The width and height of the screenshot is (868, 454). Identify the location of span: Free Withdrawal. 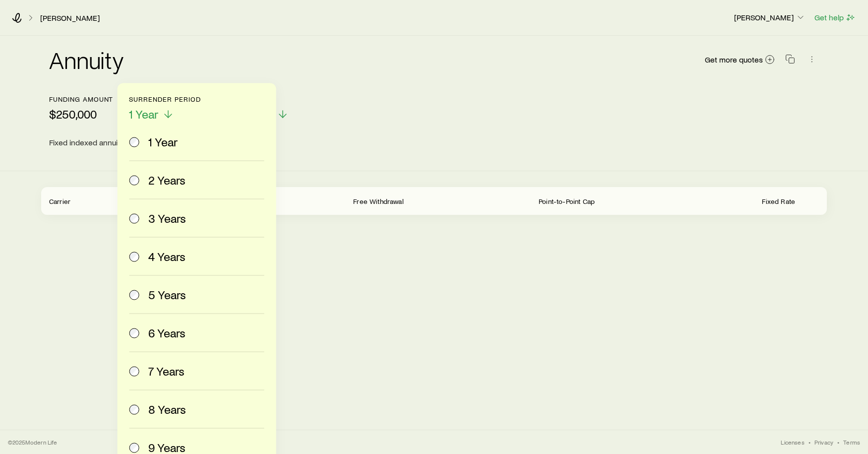
(378, 201).